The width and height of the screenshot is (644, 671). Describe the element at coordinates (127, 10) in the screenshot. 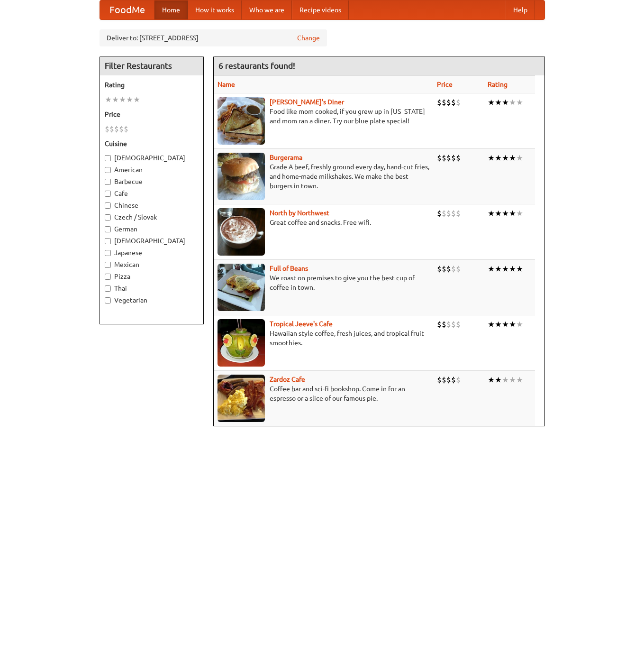

I see `a: FoodMe` at that location.